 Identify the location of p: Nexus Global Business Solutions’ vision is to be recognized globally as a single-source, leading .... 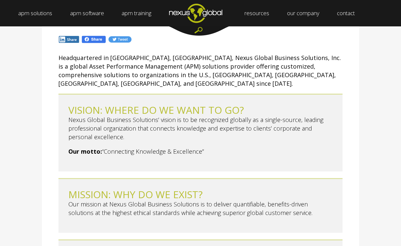
(201, 129).